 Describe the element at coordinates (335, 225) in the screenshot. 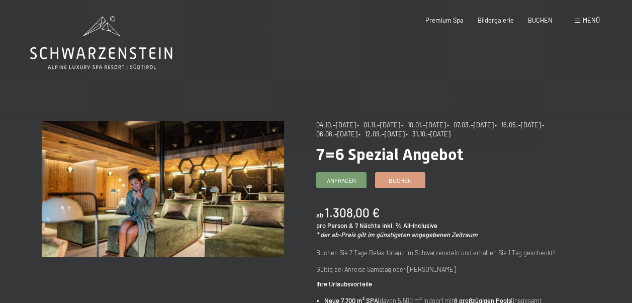

I see `span: pro Person &` at that location.